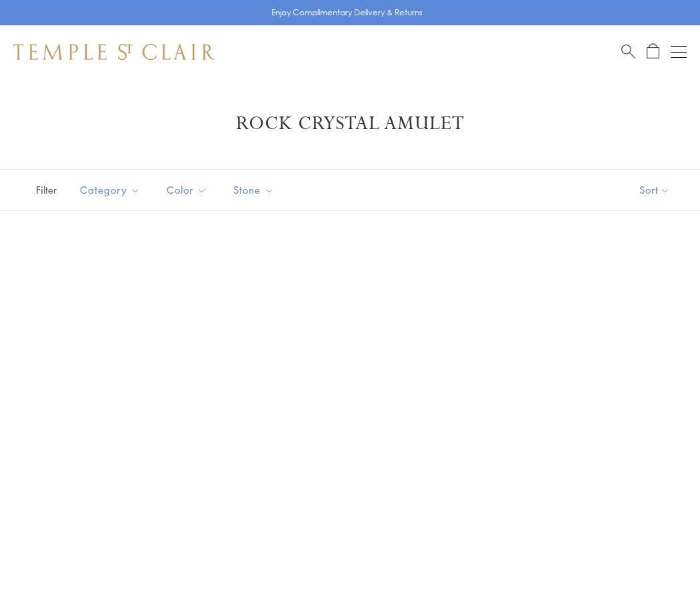  What do you see at coordinates (255, 190) in the screenshot?
I see `span: Stone` at bounding box center [255, 190].